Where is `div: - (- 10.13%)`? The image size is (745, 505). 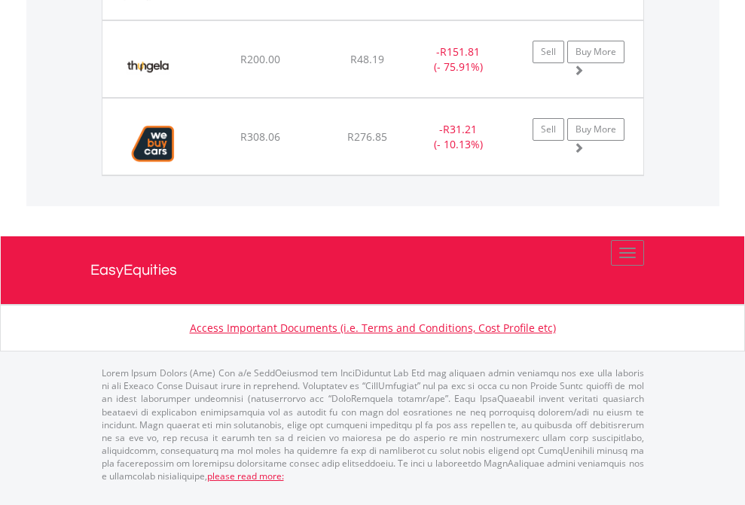 div: - (- 10.13%) is located at coordinates (458, 137).